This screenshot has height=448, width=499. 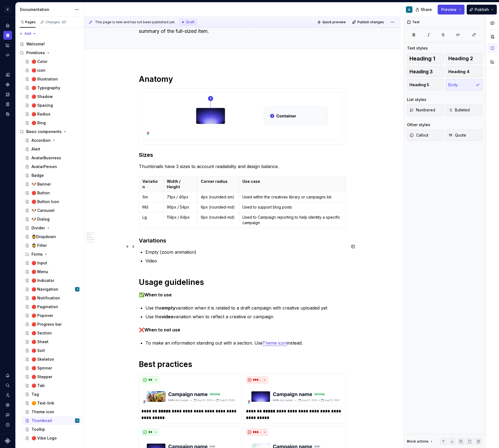 I want to click on div: Basic components, so click(x=49, y=132).